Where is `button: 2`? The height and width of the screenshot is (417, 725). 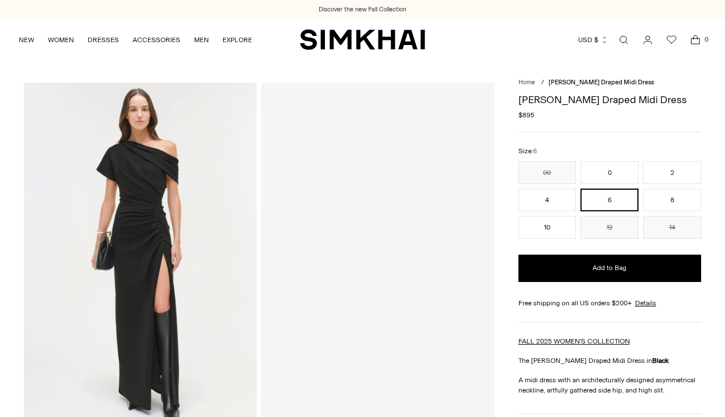 button: 2 is located at coordinates (672, 173).